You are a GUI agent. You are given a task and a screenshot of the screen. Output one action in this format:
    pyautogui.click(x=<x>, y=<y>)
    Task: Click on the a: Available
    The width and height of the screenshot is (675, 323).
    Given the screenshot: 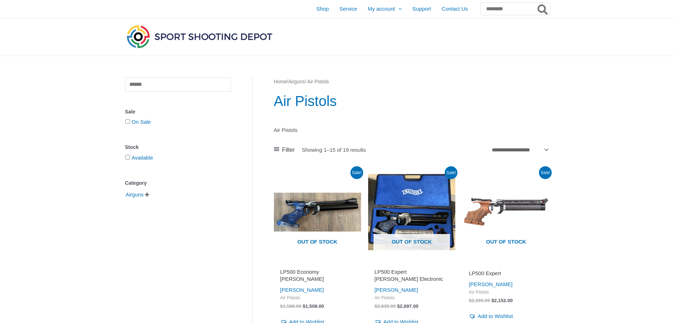 What is the action you would take?
    pyautogui.click(x=142, y=157)
    